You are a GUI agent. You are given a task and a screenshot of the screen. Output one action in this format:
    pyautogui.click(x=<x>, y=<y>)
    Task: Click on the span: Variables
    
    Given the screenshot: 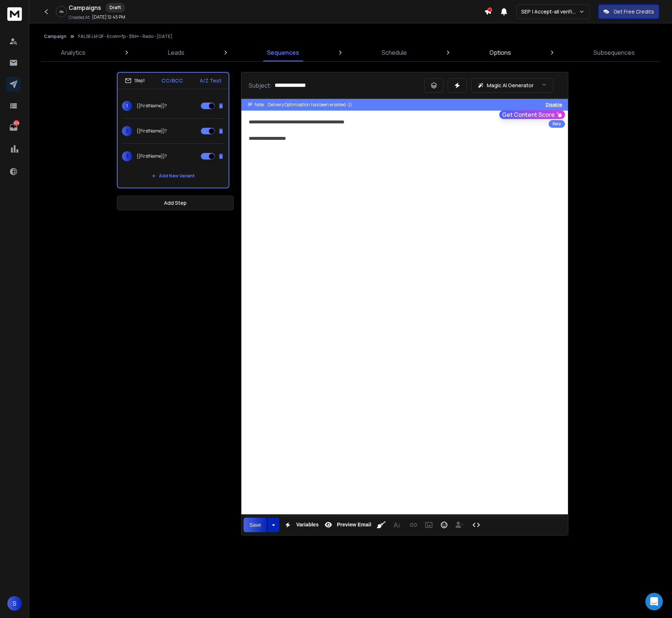 What is the action you would take?
    pyautogui.click(x=307, y=524)
    